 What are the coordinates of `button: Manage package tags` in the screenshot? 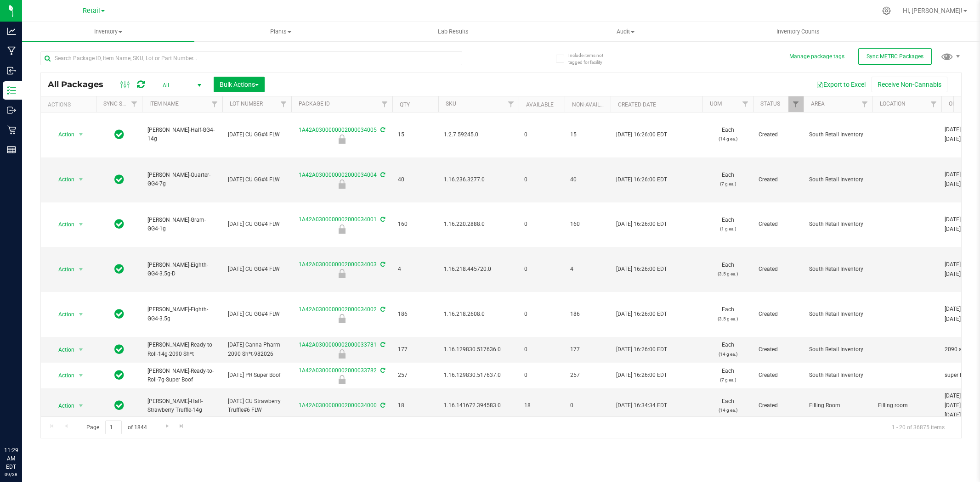 It's located at (816, 56).